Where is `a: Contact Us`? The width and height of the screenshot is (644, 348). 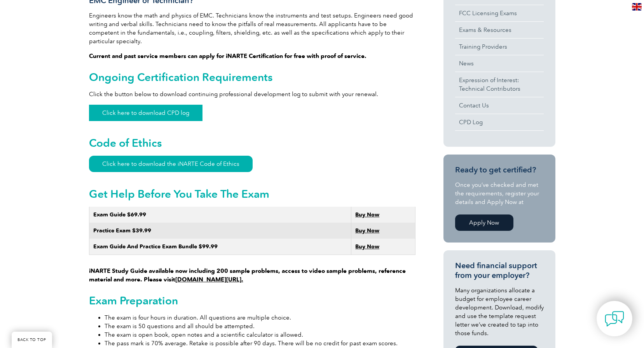 a: Contact Us is located at coordinates (500, 105).